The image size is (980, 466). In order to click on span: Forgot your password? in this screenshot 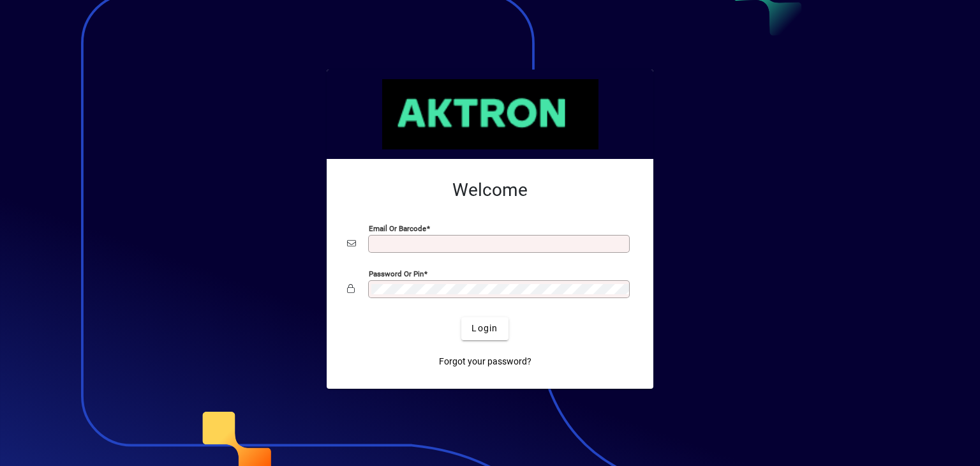, I will do `click(485, 362)`.